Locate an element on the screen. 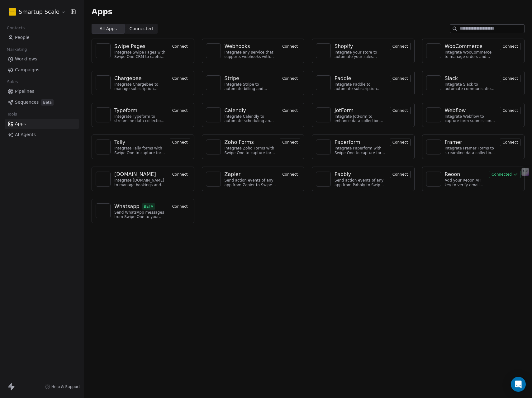 The height and width of the screenshot is (398, 532). div: Tally is located at coordinates (120, 142).